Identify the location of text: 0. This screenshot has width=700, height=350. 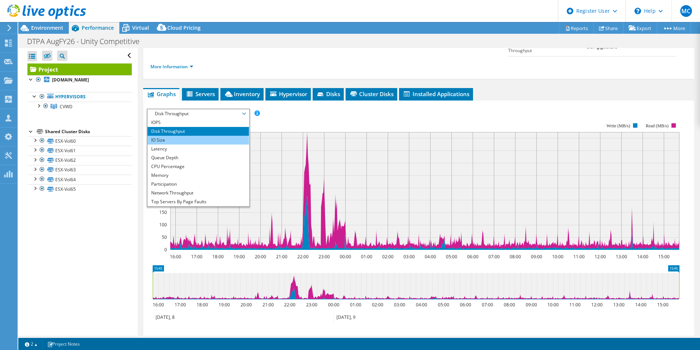
(166, 249).